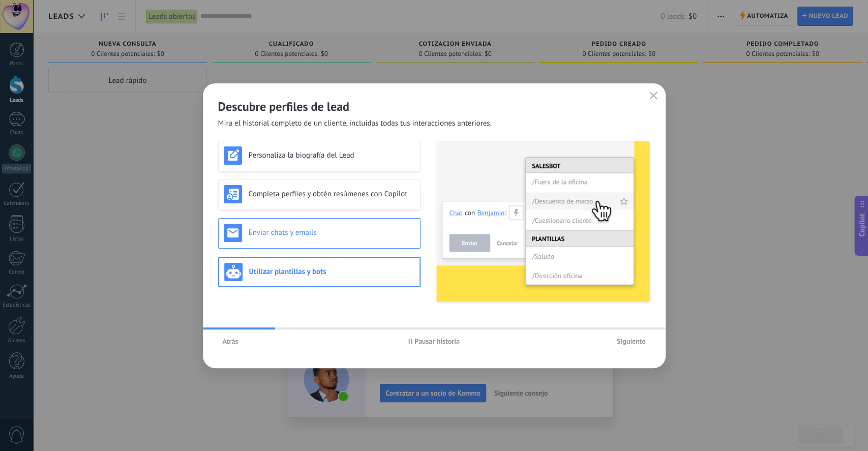 This screenshot has width=868, height=451. I want to click on h3: Completa perfiles y obtén resúmenes con Copilot, so click(331, 194).